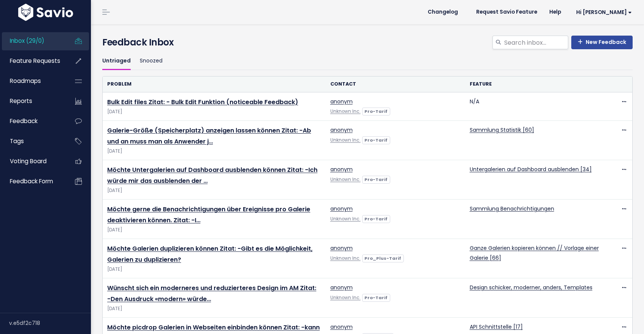 The width and height of the screenshot is (644, 334). I want to click on span: Tags, so click(17, 141).